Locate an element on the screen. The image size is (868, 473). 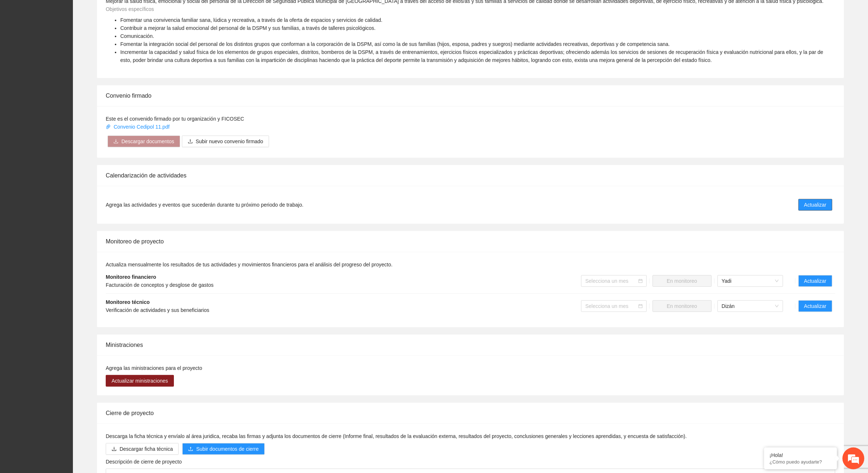
span: Dizán is located at coordinates (750, 306).